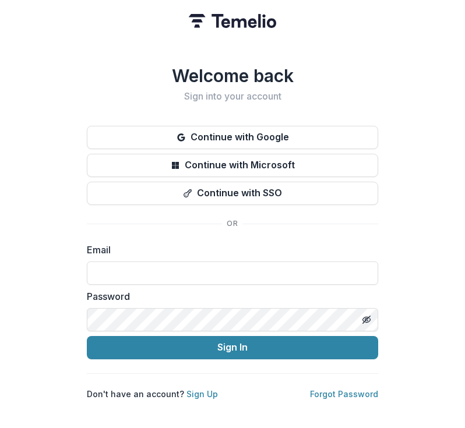  I want to click on a: Sign Up, so click(202, 394).